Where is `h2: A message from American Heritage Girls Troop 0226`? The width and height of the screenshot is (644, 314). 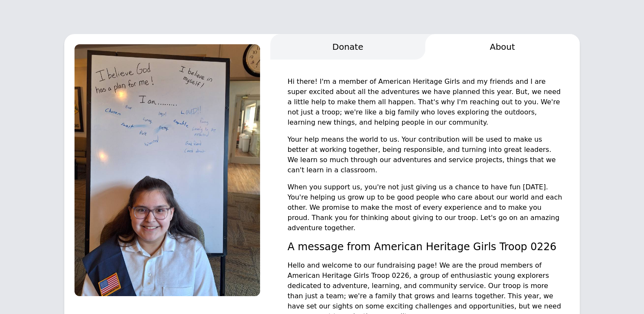
h2: A message from American Heritage Girls Troop 0226 is located at coordinates (425, 247).